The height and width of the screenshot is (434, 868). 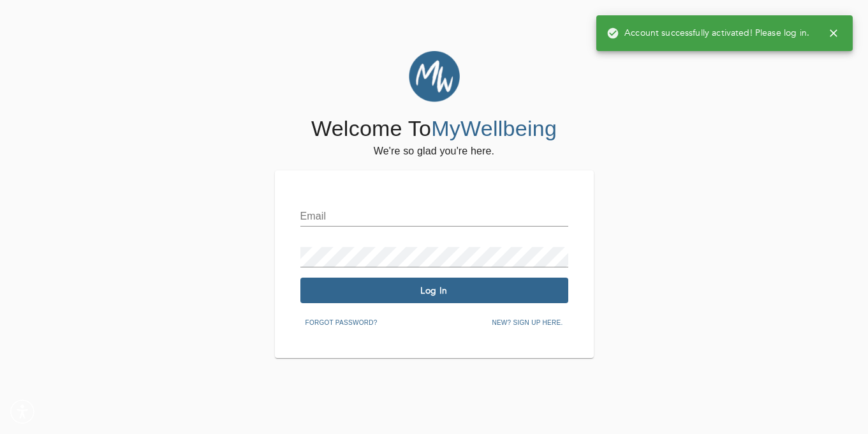 I want to click on h6: We're so glad you're here., so click(x=434, y=151).